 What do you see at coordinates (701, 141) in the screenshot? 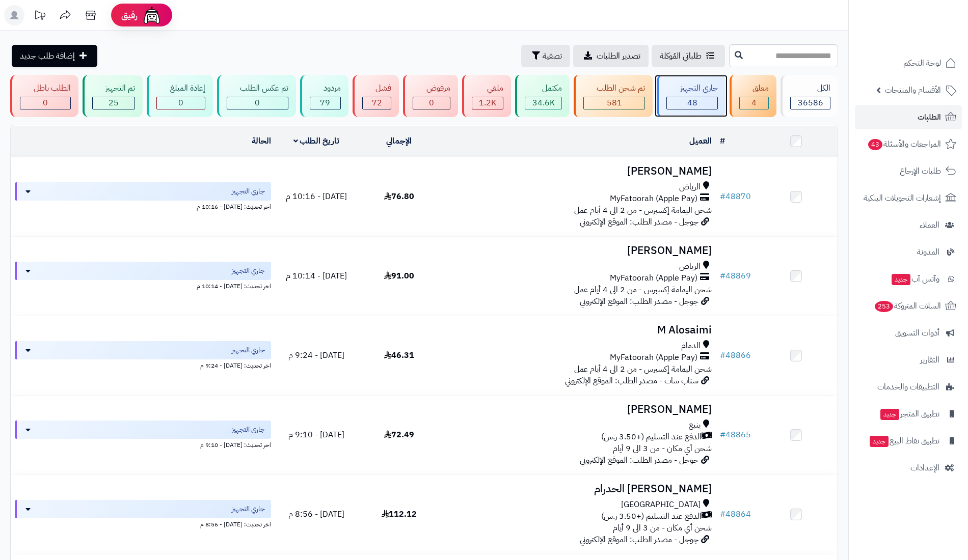
I see `a: العميل` at bounding box center [701, 141].